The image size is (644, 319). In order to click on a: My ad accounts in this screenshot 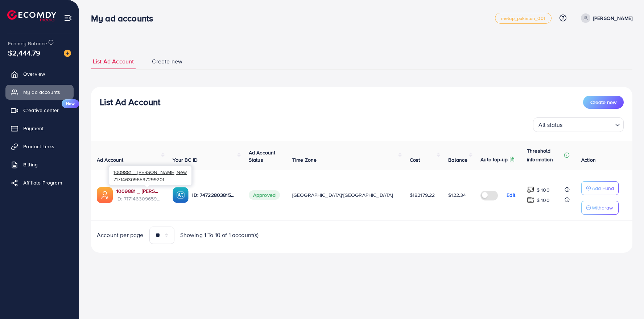, I will do `click(39, 92)`.